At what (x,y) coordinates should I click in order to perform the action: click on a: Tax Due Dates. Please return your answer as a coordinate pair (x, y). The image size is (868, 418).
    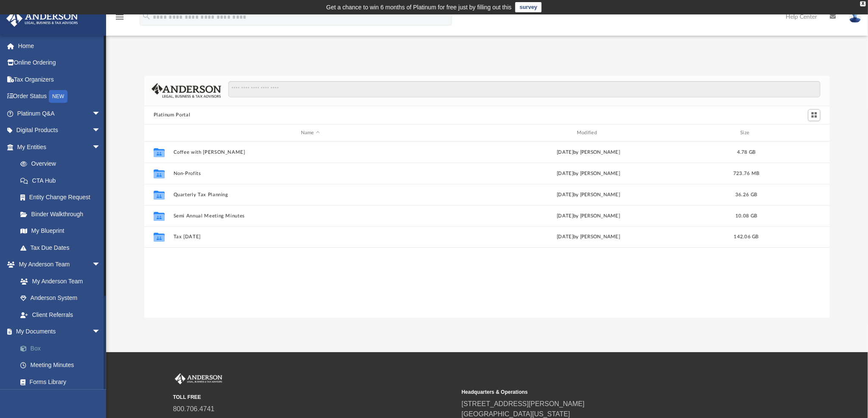
    Looking at the image, I should click on (62, 248).